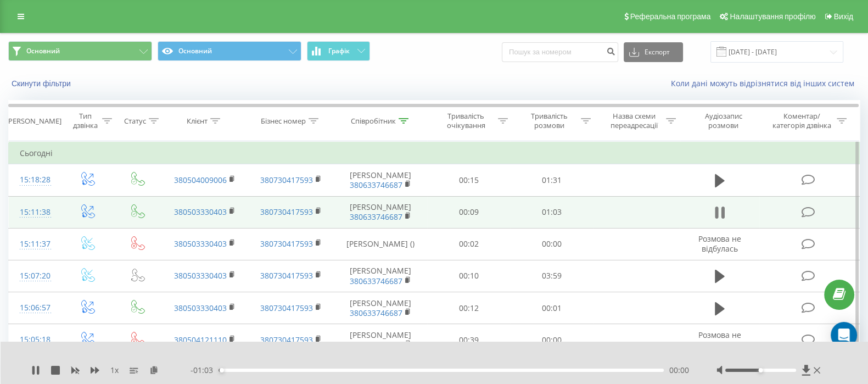  What do you see at coordinates (42, 83) in the screenshot?
I see `button: Скинути фільтри` at bounding box center [42, 83].